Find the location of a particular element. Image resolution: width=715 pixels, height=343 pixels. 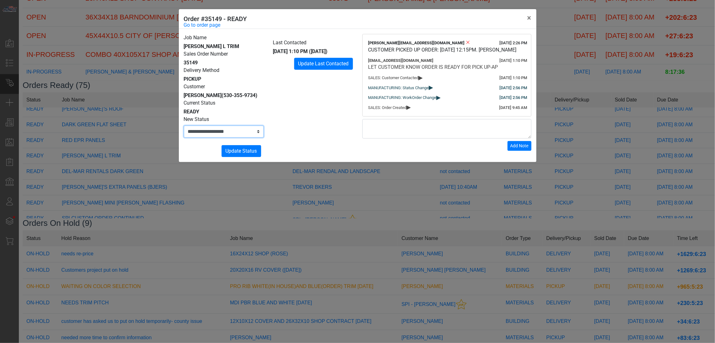

span: (530-355-9734) is located at coordinates (240, 95).